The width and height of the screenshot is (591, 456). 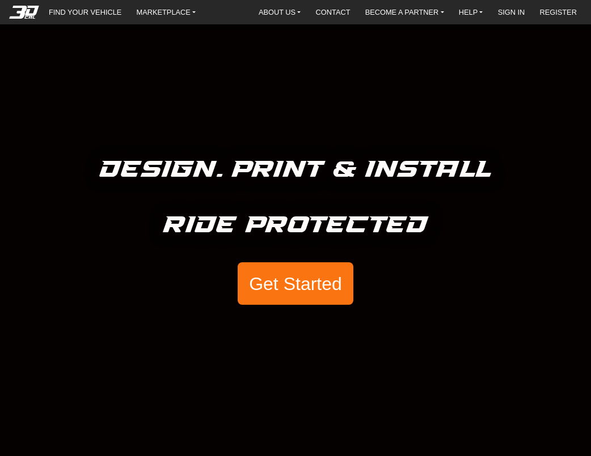 What do you see at coordinates (295, 226) in the screenshot?
I see `h5: Ride Protected` at bounding box center [295, 226].